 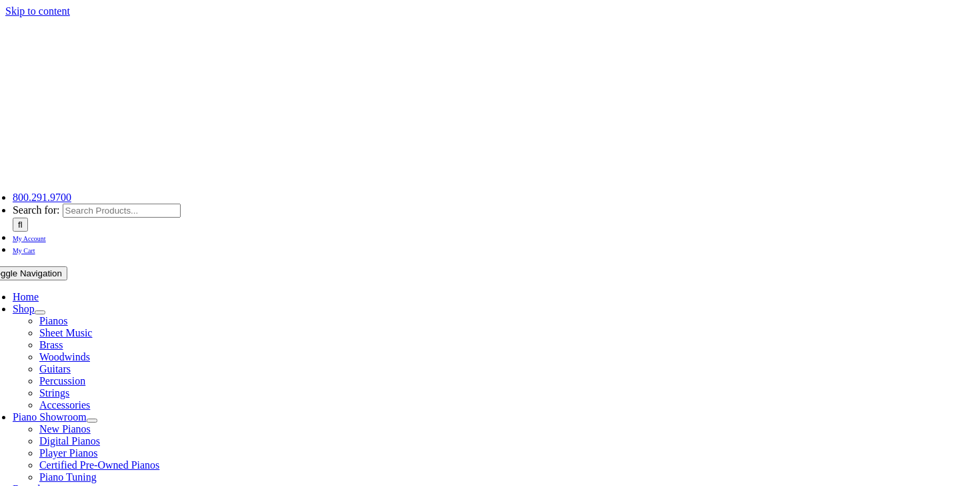 What do you see at coordinates (42, 197) in the screenshot?
I see `a: 800.291.9700` at bounding box center [42, 197].